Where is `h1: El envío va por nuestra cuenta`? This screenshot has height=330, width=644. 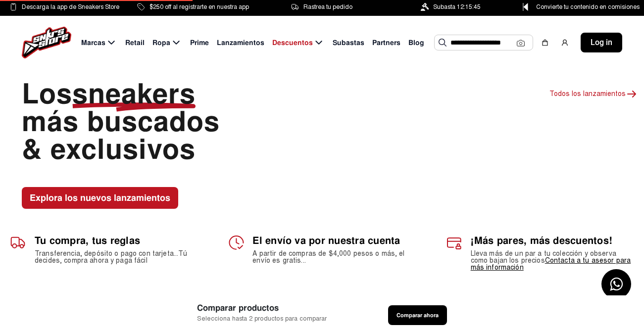 h1: El envío va por nuestra cuenta is located at coordinates (334, 251).